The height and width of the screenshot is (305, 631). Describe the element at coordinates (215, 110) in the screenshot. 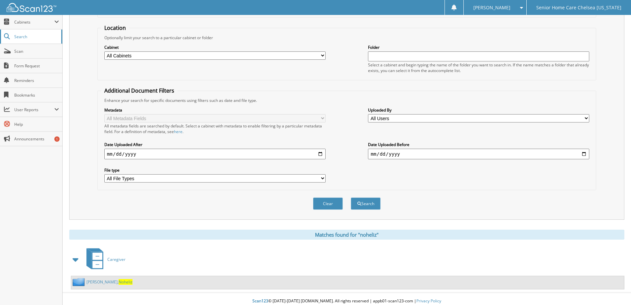

I see `label: Metadata` at that location.